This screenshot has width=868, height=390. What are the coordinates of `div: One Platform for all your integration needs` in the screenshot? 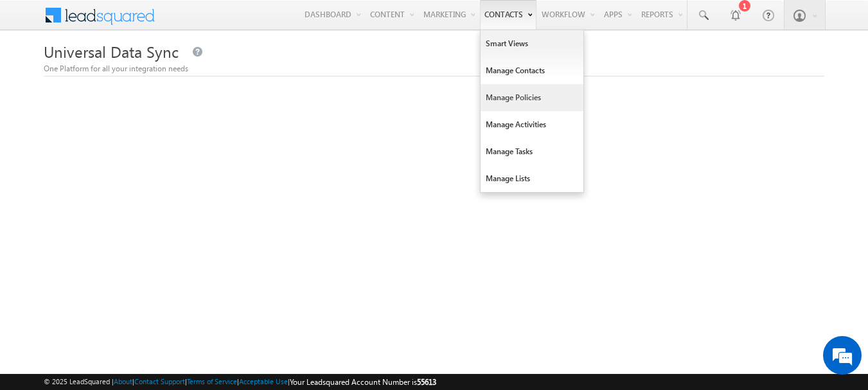 It's located at (435, 69).